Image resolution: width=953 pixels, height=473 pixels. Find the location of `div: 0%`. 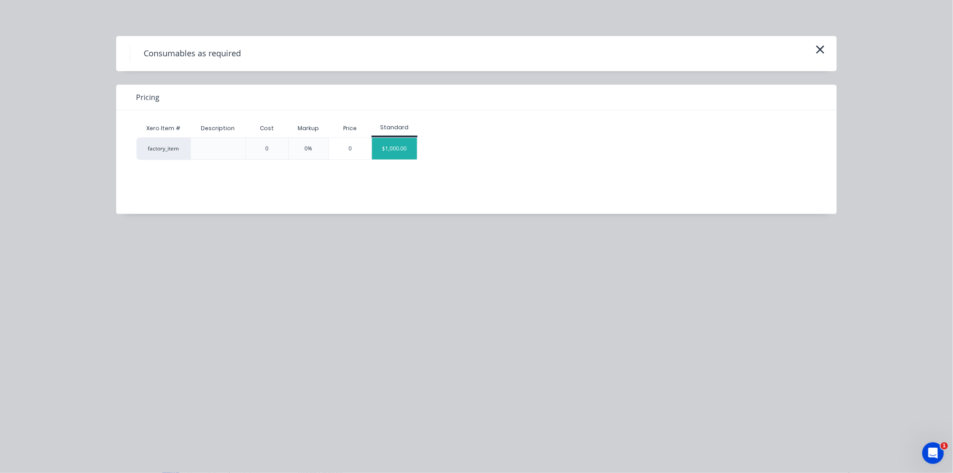

div: 0% is located at coordinates (309, 149).